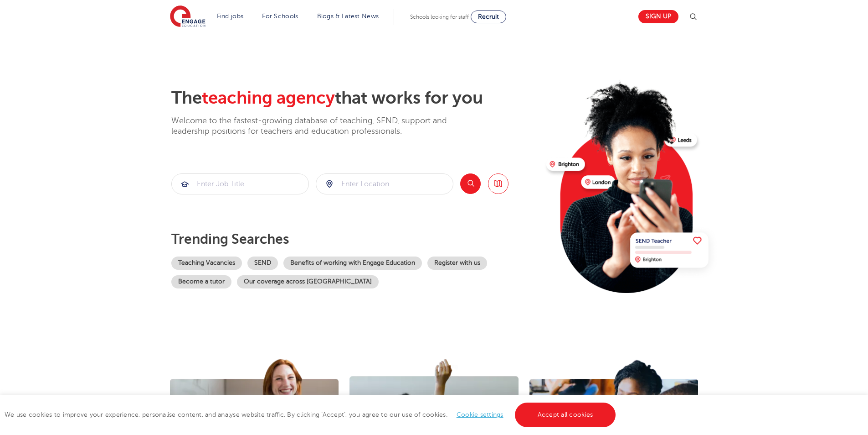  What do you see at coordinates (355, 239) in the screenshot?
I see `p: Trending searches` at bounding box center [355, 239].